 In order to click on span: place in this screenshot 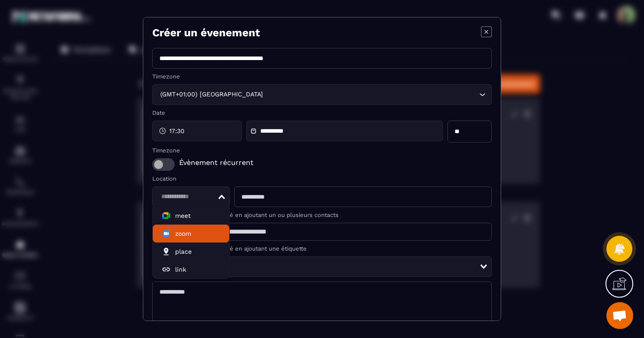, I will do `click(183, 251)`.